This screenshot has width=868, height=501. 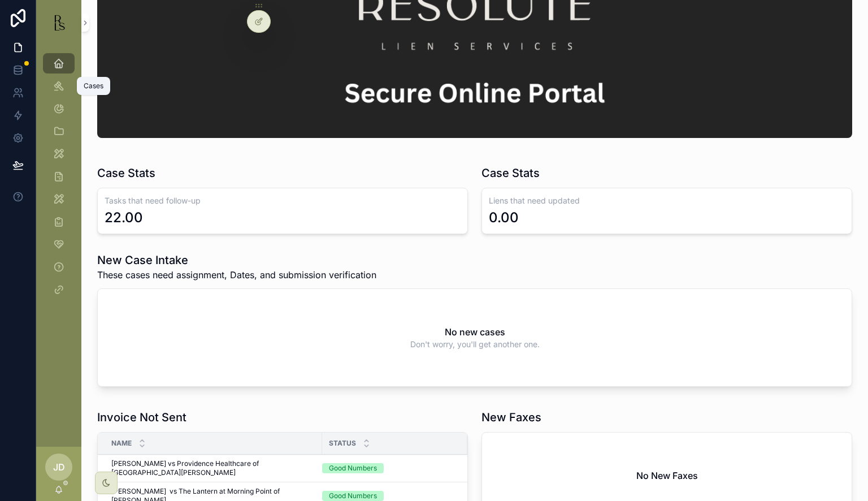 What do you see at coordinates (504, 218) in the screenshot?
I see `div: 0.00` at bounding box center [504, 218].